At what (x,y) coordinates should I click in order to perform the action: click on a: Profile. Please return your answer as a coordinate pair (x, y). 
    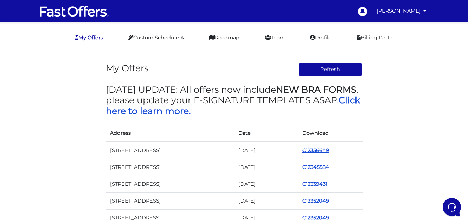
    Looking at the image, I should click on (321, 38).